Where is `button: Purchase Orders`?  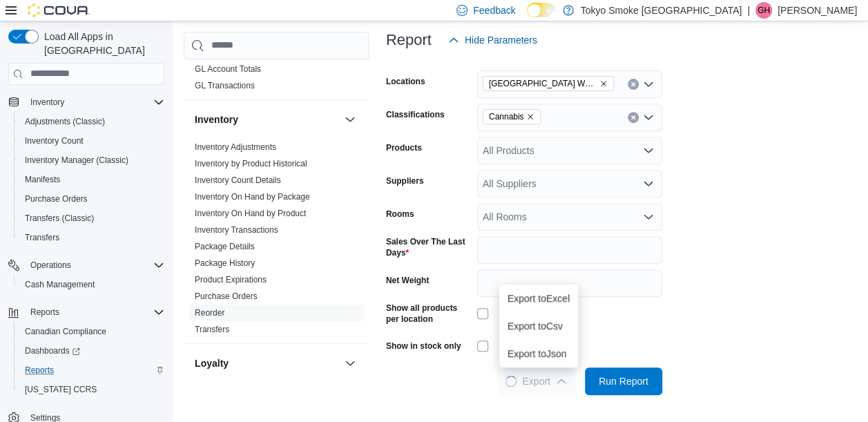 button: Purchase Orders is located at coordinates (92, 199).